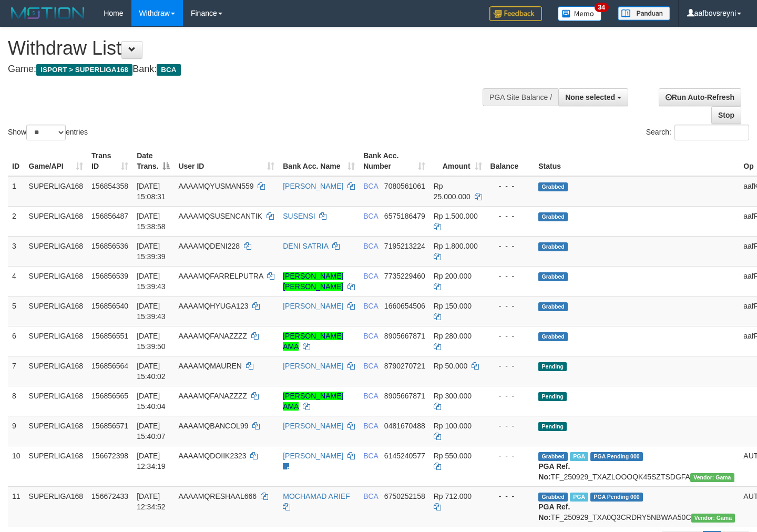 This screenshot has height=532, width=757. I want to click on span: 156856551, so click(110, 336).